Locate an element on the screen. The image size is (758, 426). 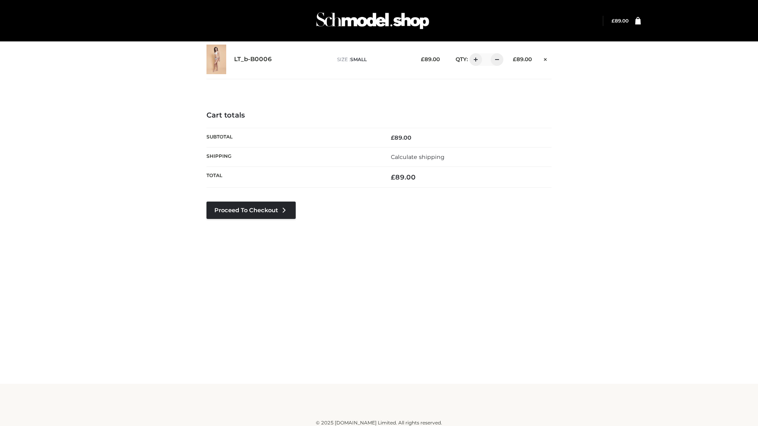
a: Proceed to Checkout is located at coordinates (251, 210).